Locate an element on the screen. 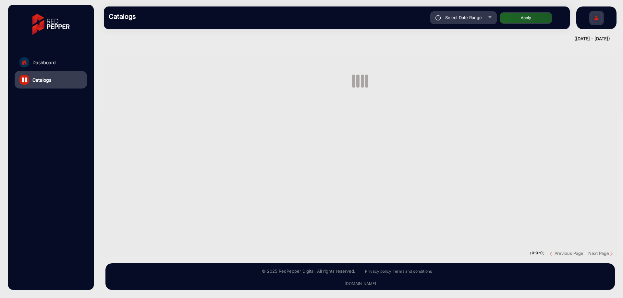  span: Dashboard is located at coordinates (44, 62).